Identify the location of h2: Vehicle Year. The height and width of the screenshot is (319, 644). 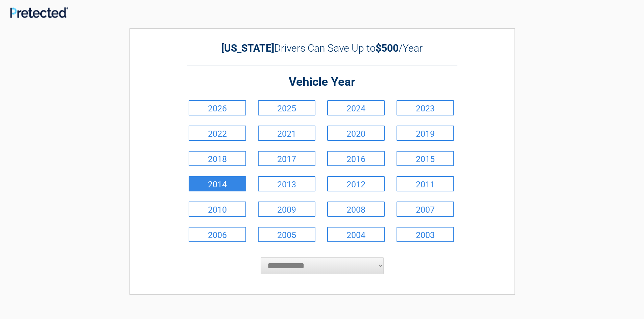
(322, 82).